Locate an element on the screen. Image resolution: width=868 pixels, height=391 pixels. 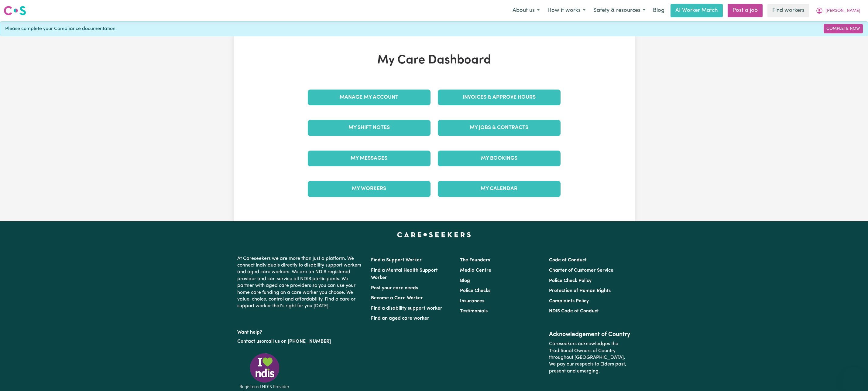
a: Complete Now is located at coordinates (843, 28).